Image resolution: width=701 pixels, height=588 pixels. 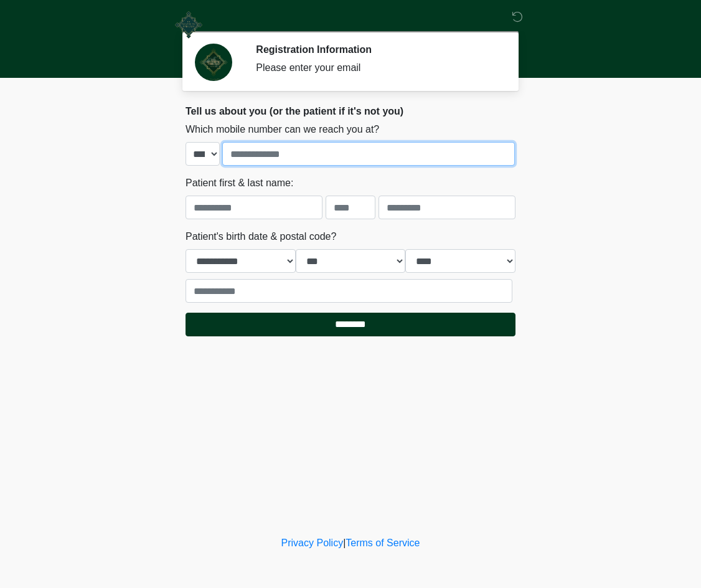 What do you see at coordinates (239, 183) in the screenshot?
I see `label: Patient first & last name:` at bounding box center [239, 183].